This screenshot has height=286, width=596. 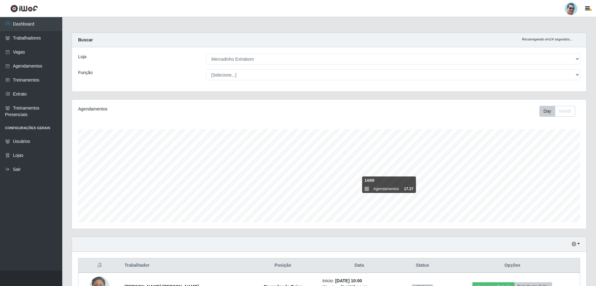 What do you see at coordinates (24, 8) in the screenshot?
I see `img: CoreUI Logo` at bounding box center [24, 8].